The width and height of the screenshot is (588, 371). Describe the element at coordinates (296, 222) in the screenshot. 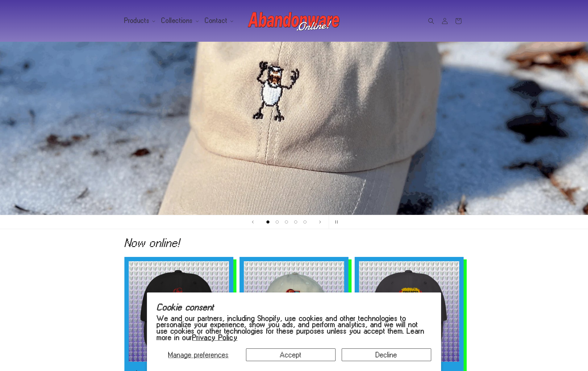

I see `button: Load slide 4 of 5` at that location.